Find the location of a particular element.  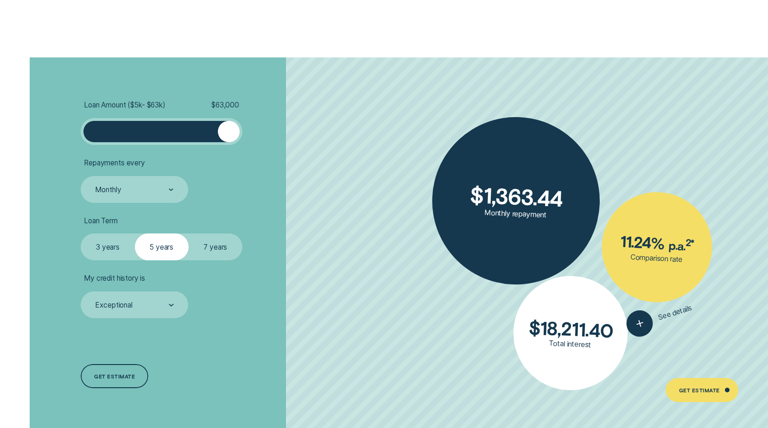

span: Loan Term is located at coordinates (101, 221).